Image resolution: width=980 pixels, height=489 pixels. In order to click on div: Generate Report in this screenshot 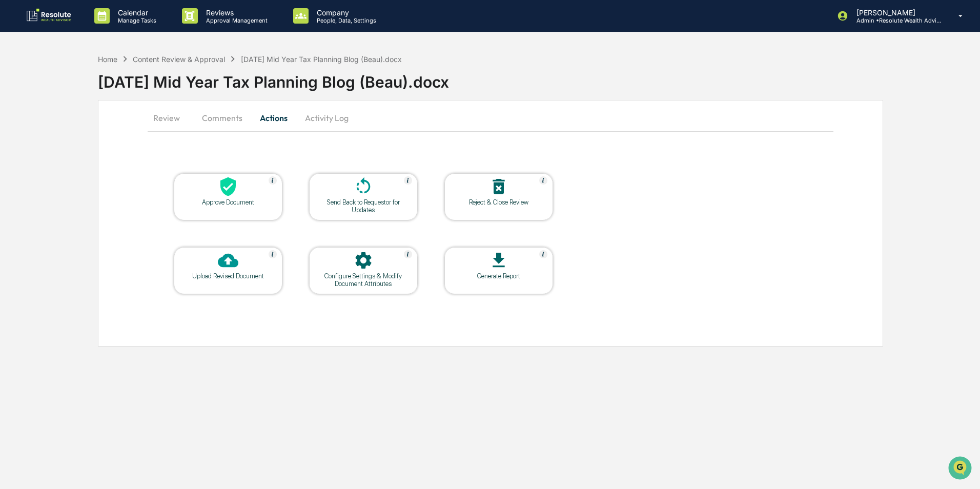, I will do `click(499, 276)`.